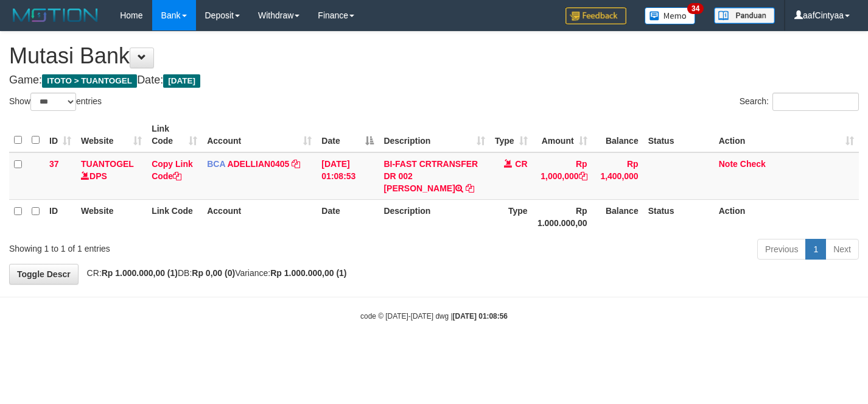 Image resolution: width=868 pixels, height=404 pixels. I want to click on a: Note, so click(729, 164).